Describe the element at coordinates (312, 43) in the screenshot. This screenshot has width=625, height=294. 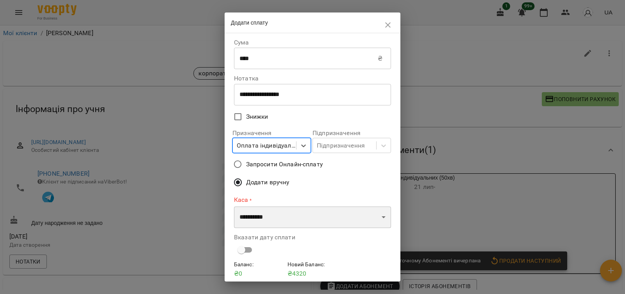
I see `label: Сума` at that location.